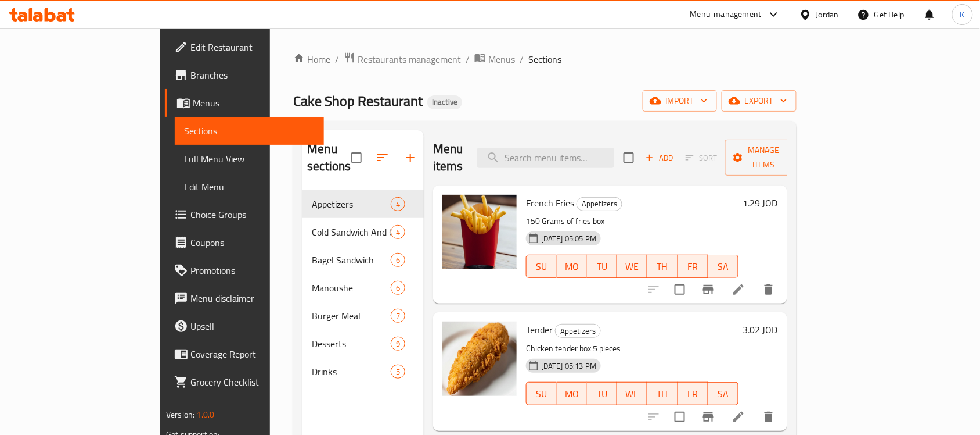 The height and width of the screenshot is (435, 980). Describe the element at coordinates (572, 266) in the screenshot. I see `button: MO` at that location.